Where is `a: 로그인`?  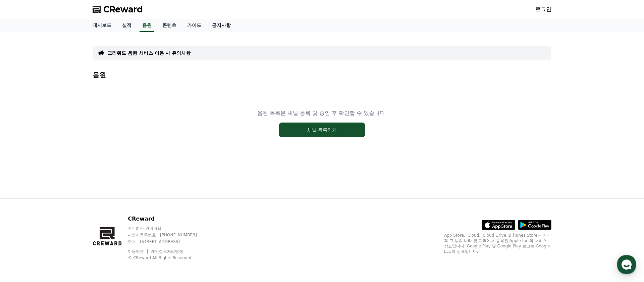
a: 로그인 is located at coordinates (543, 10).